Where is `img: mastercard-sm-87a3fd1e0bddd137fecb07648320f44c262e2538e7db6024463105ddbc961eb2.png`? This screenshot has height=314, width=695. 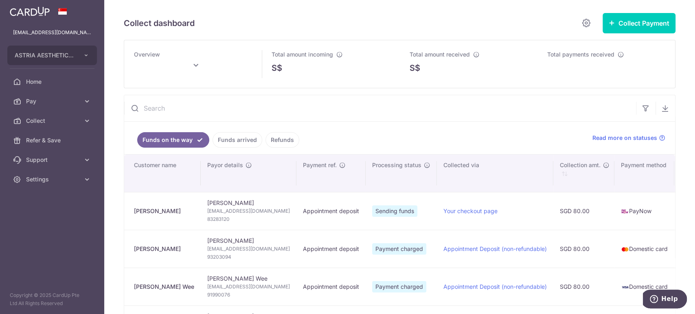
img: mastercard-sm-87a3fd1e0bddd137fecb07648320f44c262e2538e7db6024463105ddbc961eb2.png is located at coordinates (625, 249).